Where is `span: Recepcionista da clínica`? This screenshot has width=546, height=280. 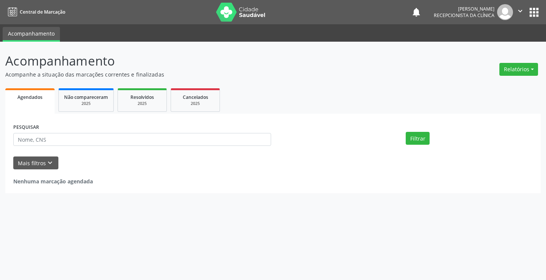
span: Recepcionista da clínica is located at coordinates (464, 15).